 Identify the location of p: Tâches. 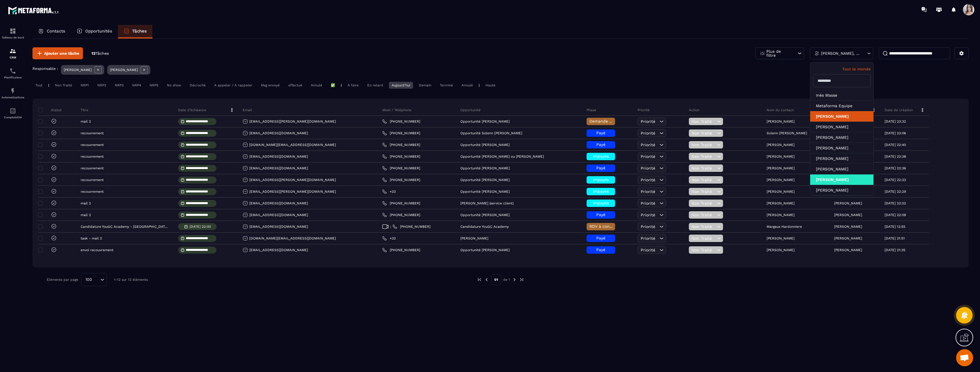
(139, 31).